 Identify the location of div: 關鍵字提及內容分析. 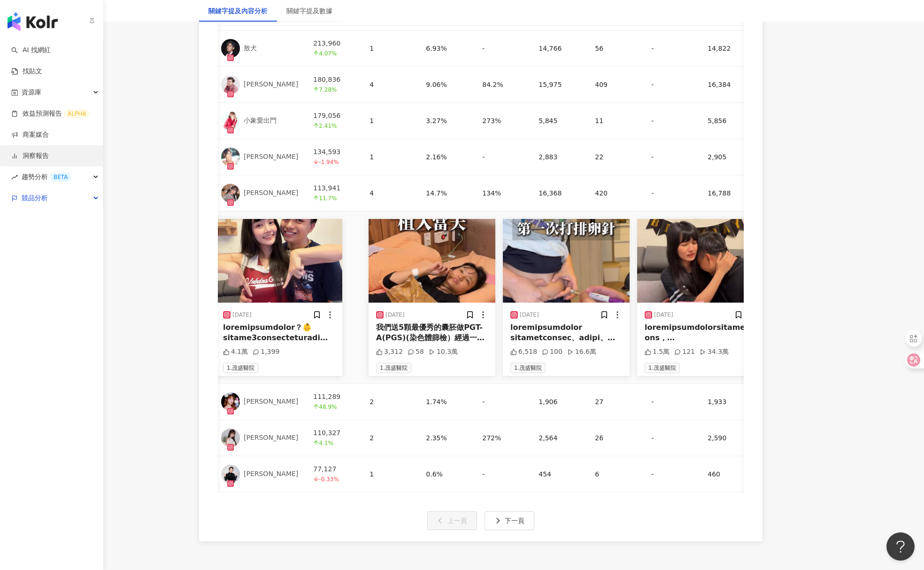
(238, 11).